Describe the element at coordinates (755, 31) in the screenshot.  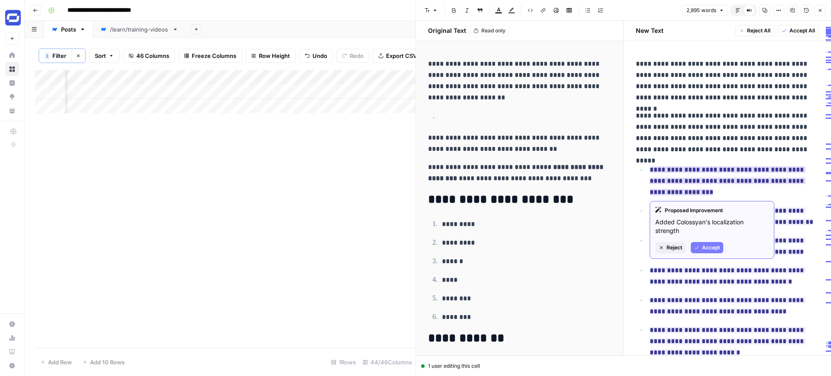
I see `button: Reject All` at that location.